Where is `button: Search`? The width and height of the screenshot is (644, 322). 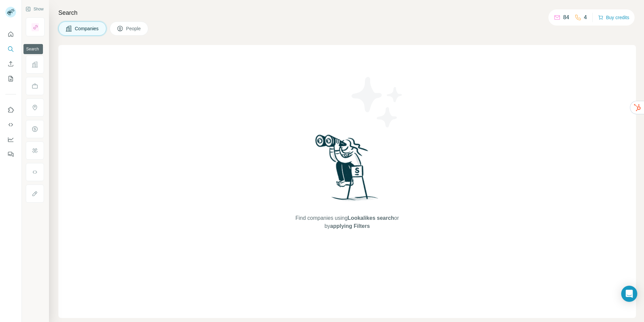 button: Search is located at coordinates (11, 49).